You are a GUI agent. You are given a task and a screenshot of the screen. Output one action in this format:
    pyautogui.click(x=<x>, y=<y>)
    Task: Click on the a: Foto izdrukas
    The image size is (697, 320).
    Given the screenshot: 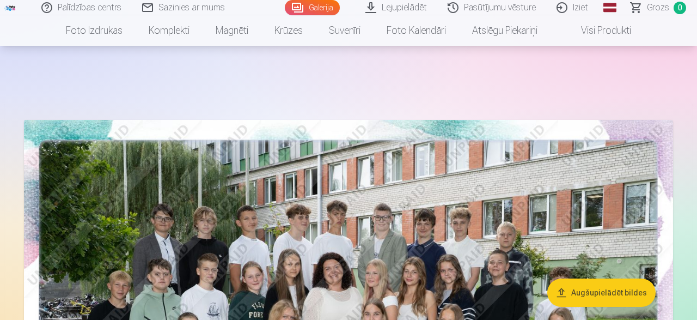 What is the action you would take?
    pyautogui.click(x=94, y=31)
    